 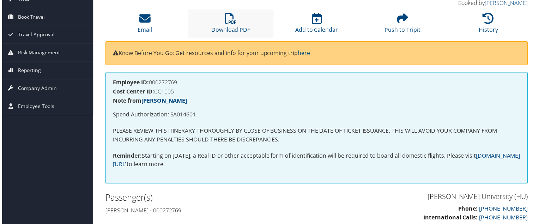 What do you see at coordinates (452, 219) in the screenshot?
I see `strong: International Calls:` at bounding box center [452, 219].